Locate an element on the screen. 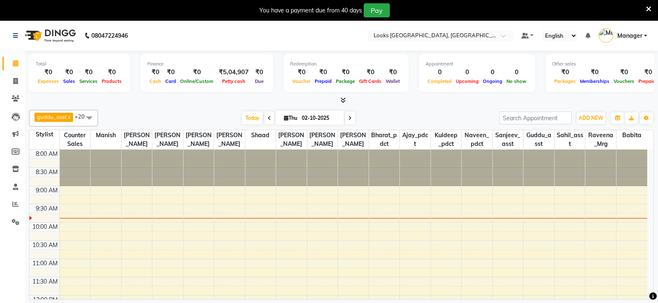  span: Raveena_Mrg is located at coordinates (601, 140).